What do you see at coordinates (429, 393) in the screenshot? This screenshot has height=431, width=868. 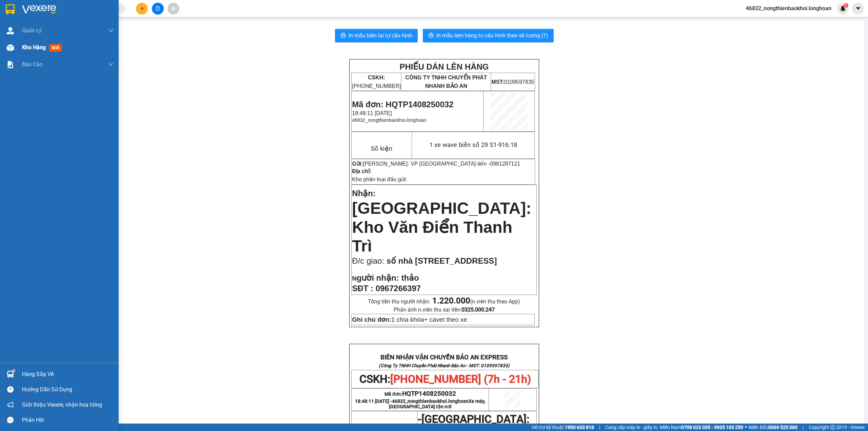 I see `span: HQTP1408250032` at bounding box center [429, 393].